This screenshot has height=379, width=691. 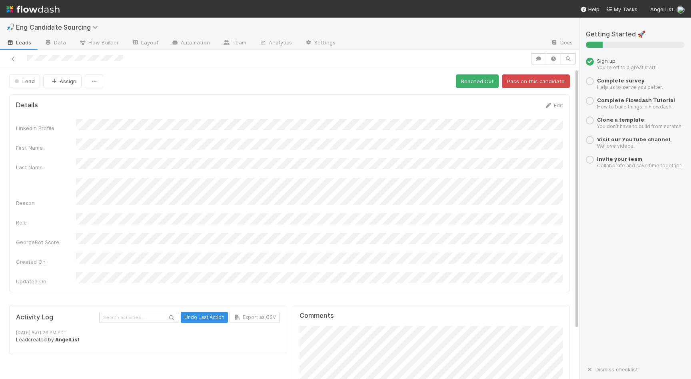 What do you see at coordinates (33, 9) in the screenshot?
I see `img: logo-inverted-e16ddd16eac7371096b0.svg` at bounding box center [33, 9].